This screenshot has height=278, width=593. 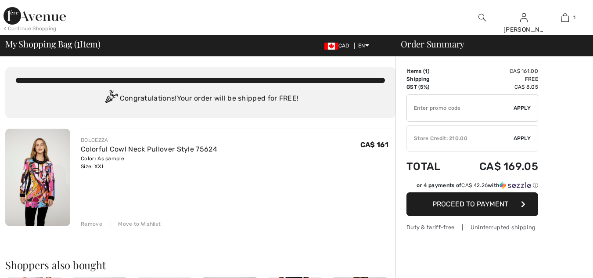 What do you see at coordinates (565, 18) in the screenshot?
I see `a: 1` at bounding box center [565, 18].